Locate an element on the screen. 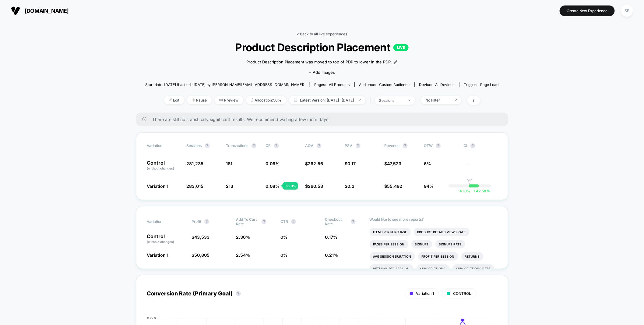 The height and width of the screenshot is (325, 644). span: Add To Cart Rate is located at coordinates (247, 222).